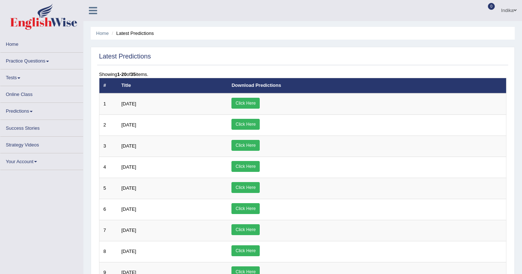  What do you see at coordinates (108, 188) in the screenshot?
I see `td: 5` at bounding box center [108, 188].